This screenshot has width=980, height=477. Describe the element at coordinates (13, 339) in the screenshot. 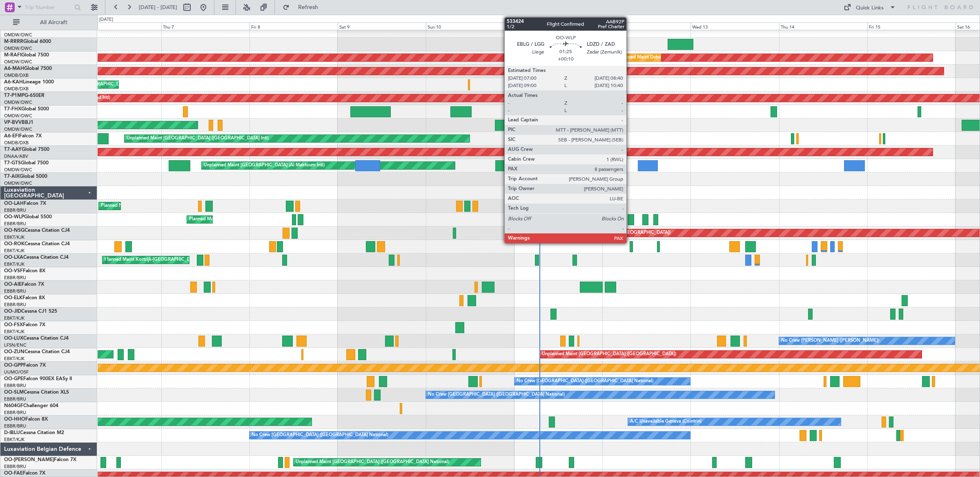

I see `span: OO-LUX` at that location.